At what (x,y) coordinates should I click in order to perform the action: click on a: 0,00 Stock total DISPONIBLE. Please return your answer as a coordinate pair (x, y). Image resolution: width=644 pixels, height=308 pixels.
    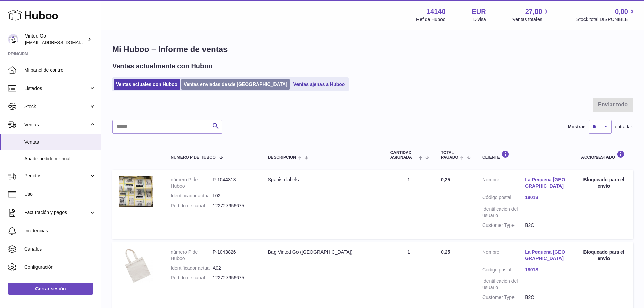
    Looking at the image, I should click on (606, 15).